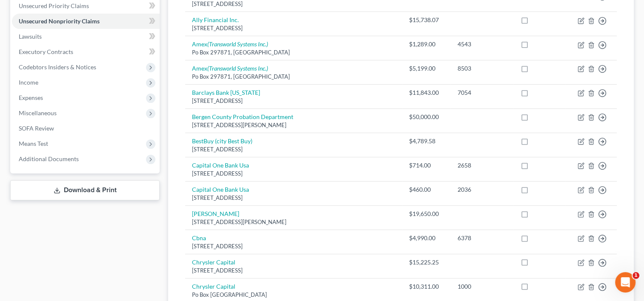  I want to click on div: 2658, so click(482, 165).